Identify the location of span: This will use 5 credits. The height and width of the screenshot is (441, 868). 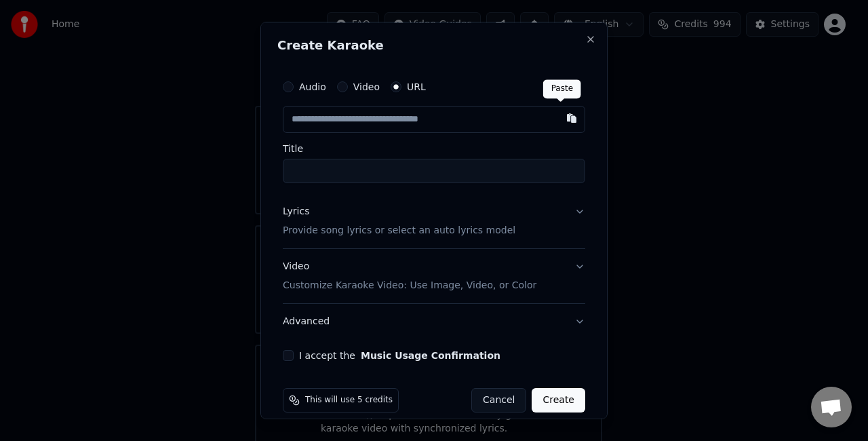
(348, 399).